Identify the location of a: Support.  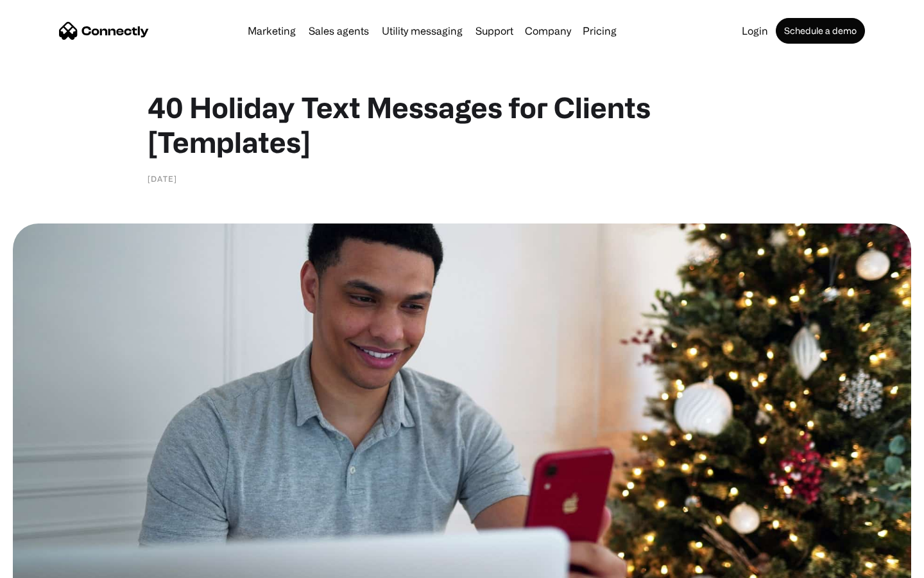
(494, 31).